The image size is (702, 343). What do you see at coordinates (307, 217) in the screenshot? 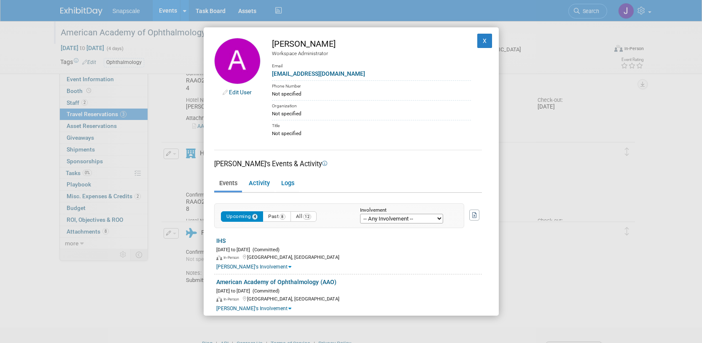
I see `span: 12` at bounding box center [307, 217].